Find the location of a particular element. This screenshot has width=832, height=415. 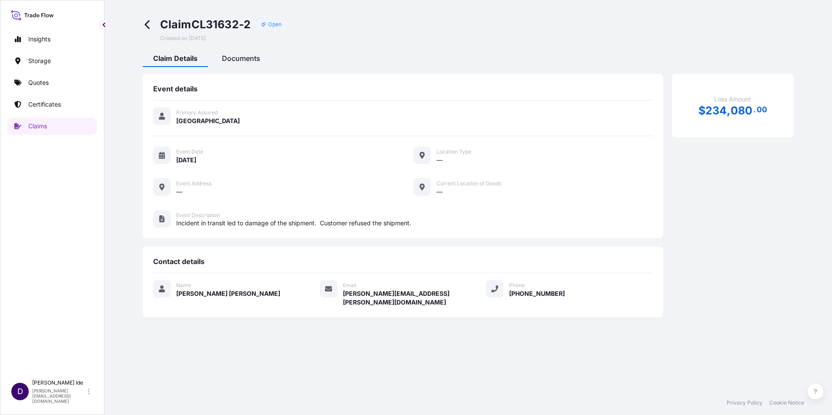

span: 00 is located at coordinates (762, 110).